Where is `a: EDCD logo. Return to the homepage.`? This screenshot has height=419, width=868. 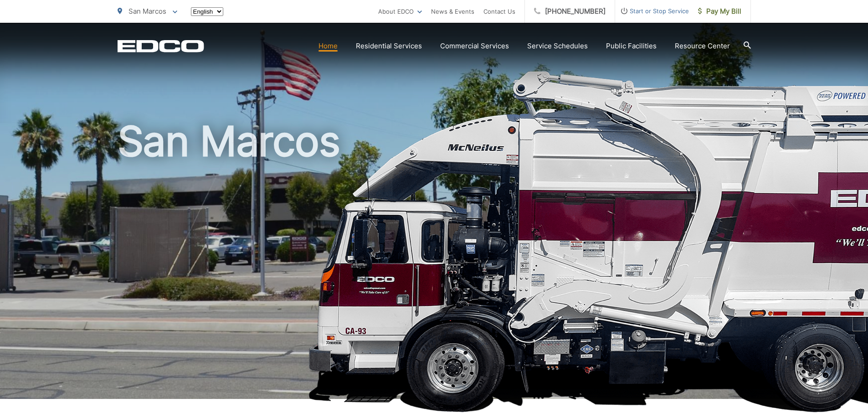
a: EDCD logo. Return to the homepage. is located at coordinates (161, 46).